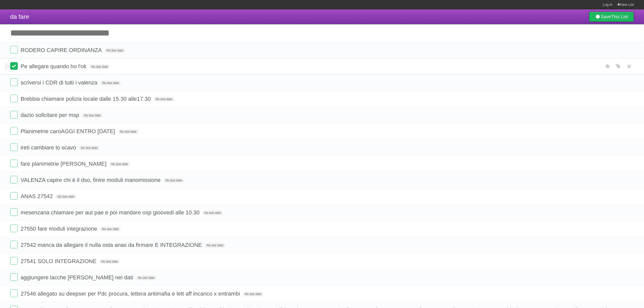  Describe the element at coordinates (91, 180) in the screenshot. I see `span: VALENZA capire chi è il dso, finire moduli manomissione` at that location.